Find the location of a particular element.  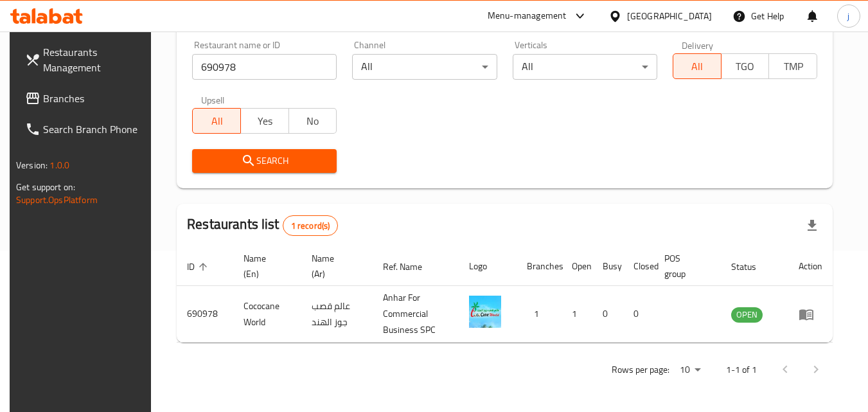

th: Open is located at coordinates (577, 266).